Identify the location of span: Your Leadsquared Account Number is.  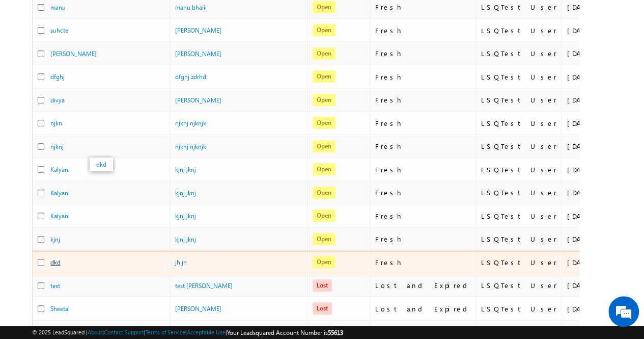
(285, 332).